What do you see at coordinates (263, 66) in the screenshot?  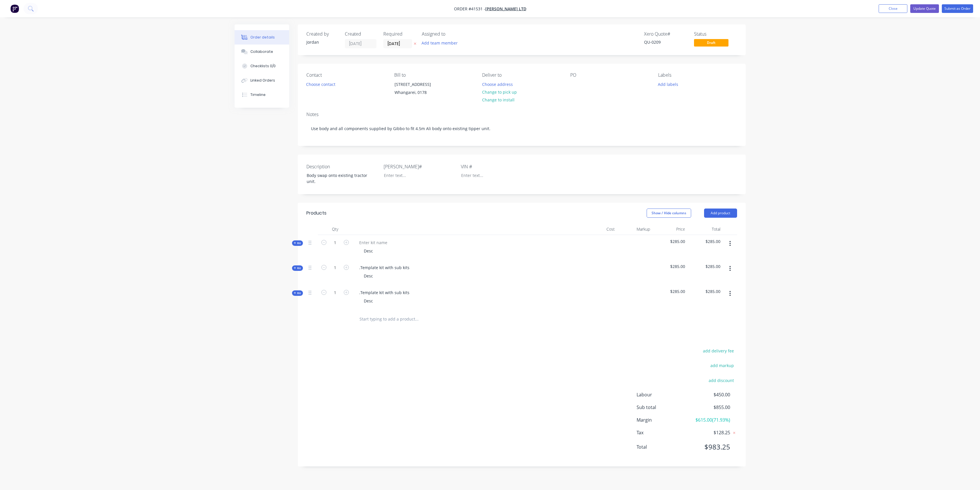 I see `div: Checklists 0/0` at bounding box center [263, 66].